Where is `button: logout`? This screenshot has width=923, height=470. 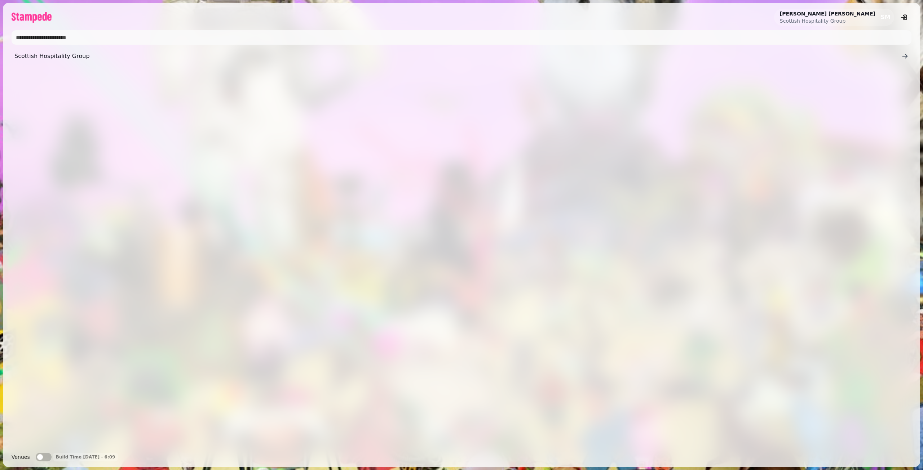 button: logout is located at coordinates (904, 17).